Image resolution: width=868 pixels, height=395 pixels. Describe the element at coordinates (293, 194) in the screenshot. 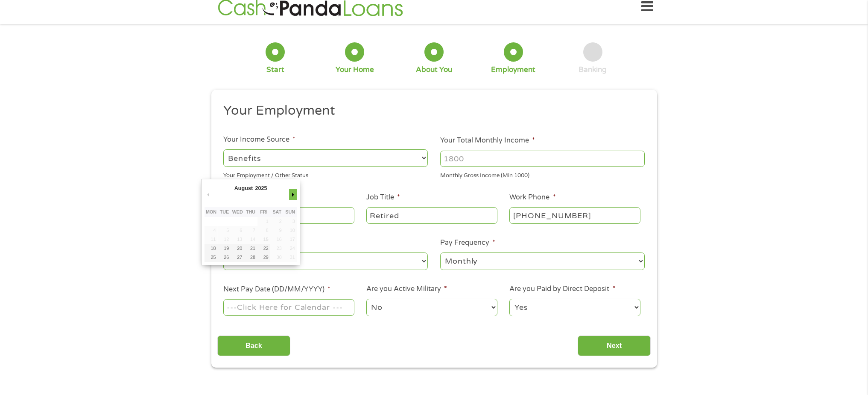

I see `button: Next Month` at that location.